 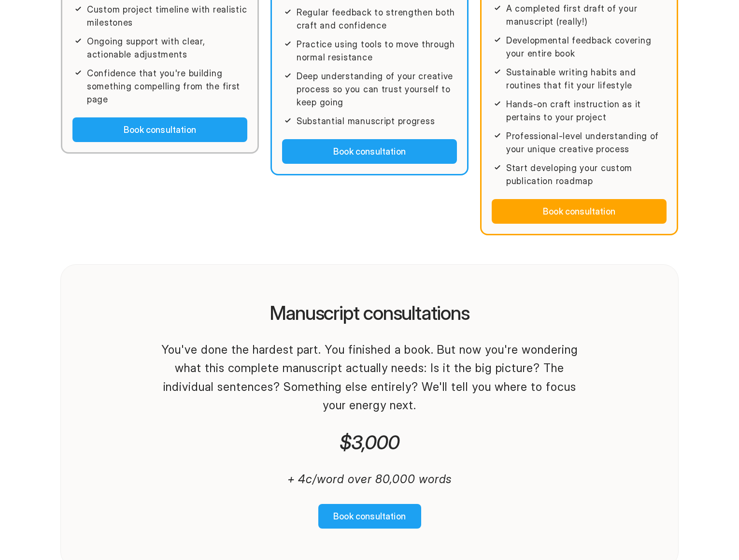 What do you see at coordinates (377, 89) in the screenshot?
I see `p: Deep understanding of your creative process so you can trust yourself to keep going` at bounding box center [377, 89].